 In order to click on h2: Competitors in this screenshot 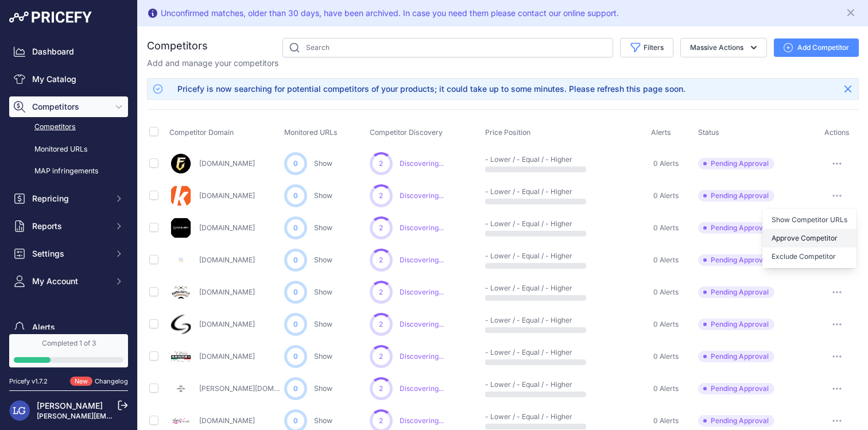, I will do `click(178, 46)`.